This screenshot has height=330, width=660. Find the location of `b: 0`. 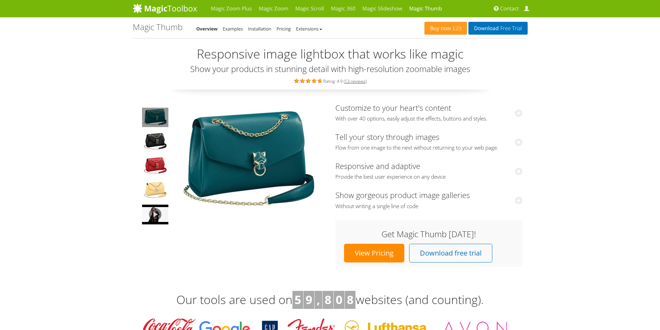

b: 0 is located at coordinates (339, 300).